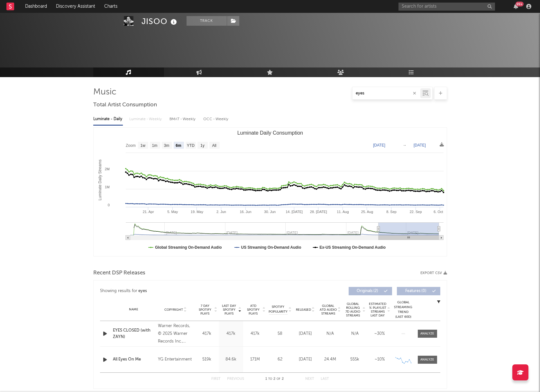 The height and width of the screenshot is (392, 540). I want to click on button: Next, so click(309, 379).